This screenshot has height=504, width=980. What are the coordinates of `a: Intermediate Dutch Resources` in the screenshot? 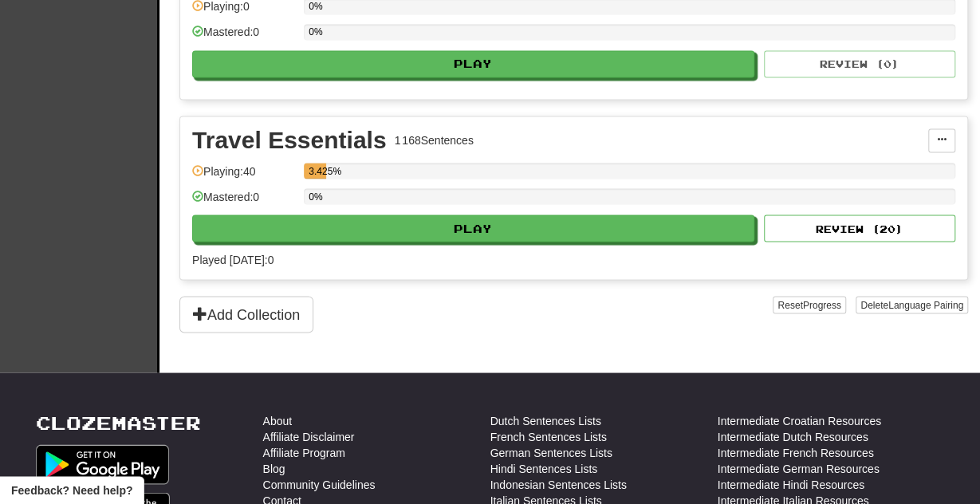 It's located at (793, 436).